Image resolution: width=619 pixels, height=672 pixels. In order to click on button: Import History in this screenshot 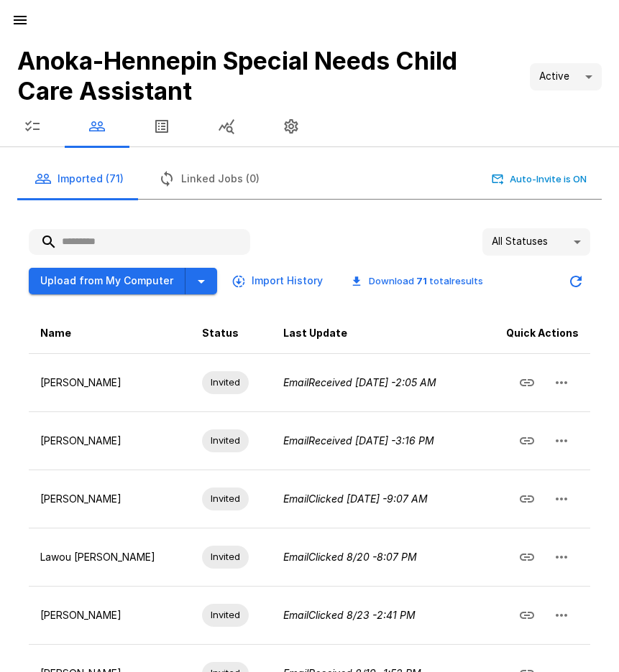, I will do `click(278, 281)`.